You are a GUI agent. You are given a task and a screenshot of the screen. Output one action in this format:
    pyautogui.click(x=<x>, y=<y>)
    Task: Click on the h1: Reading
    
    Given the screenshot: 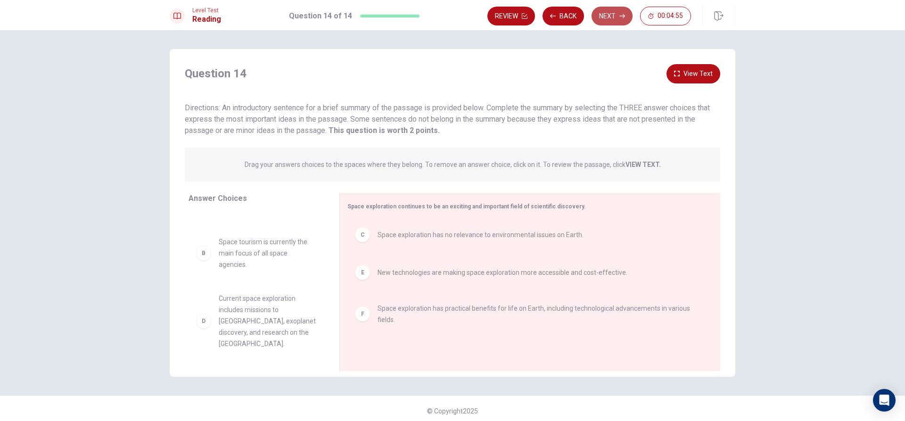 What is the action you would take?
    pyautogui.click(x=206, y=19)
    